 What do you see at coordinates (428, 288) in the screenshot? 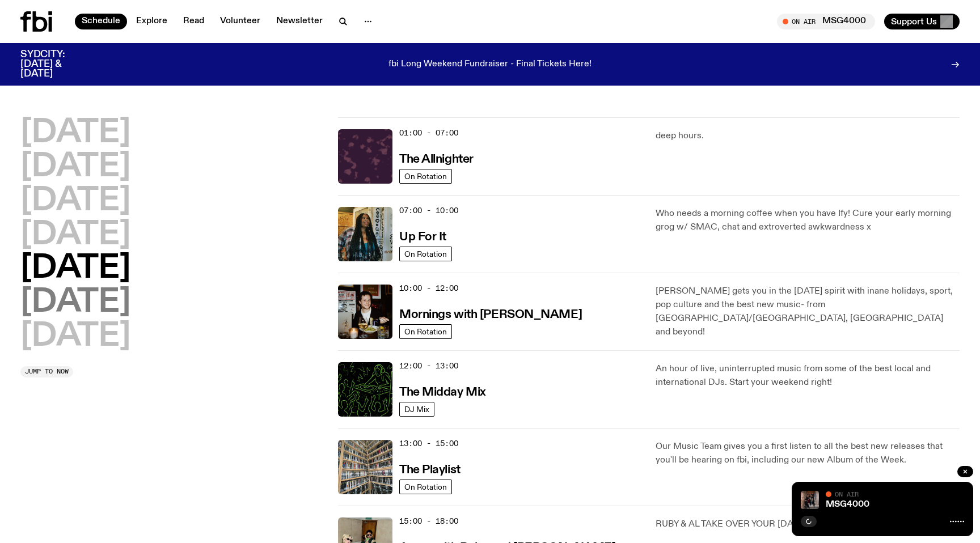
I see `span: 10:00 - 12:00` at bounding box center [428, 288].